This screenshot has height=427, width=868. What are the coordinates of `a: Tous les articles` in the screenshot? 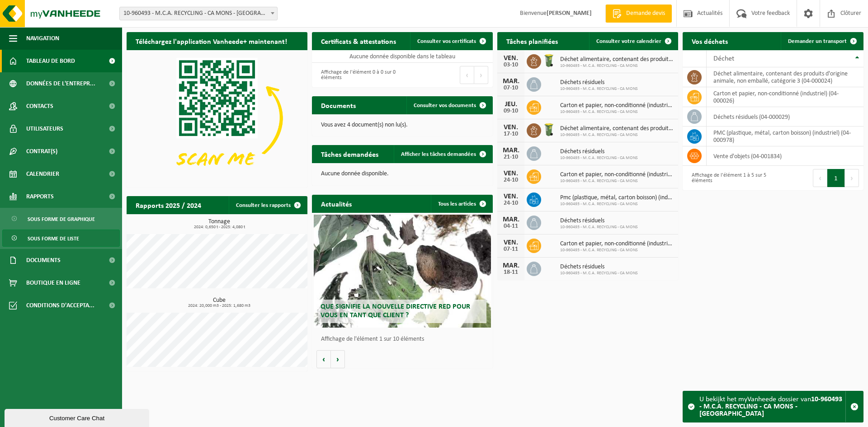 It's located at (461, 204).